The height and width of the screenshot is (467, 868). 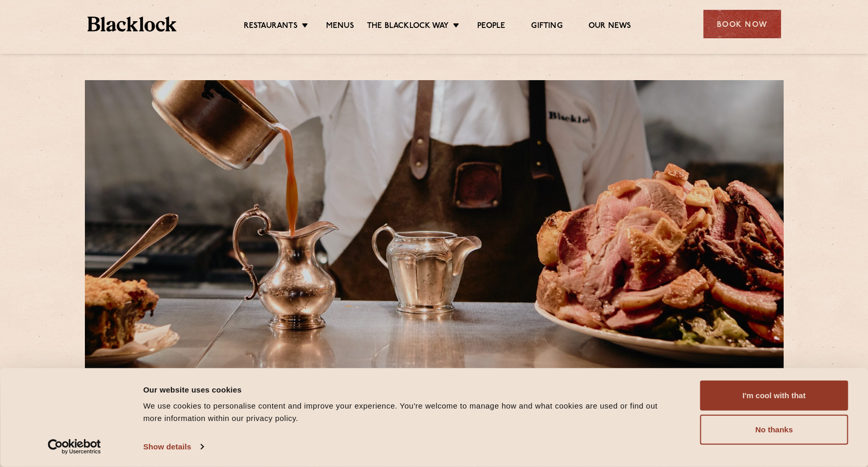 What do you see at coordinates (774, 396) in the screenshot?
I see `button: I'm cool with that` at bounding box center [774, 396].